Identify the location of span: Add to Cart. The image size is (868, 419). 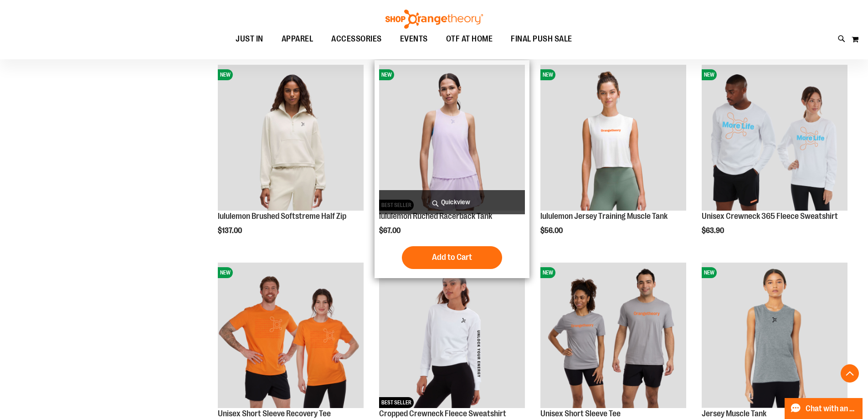
(452, 257).